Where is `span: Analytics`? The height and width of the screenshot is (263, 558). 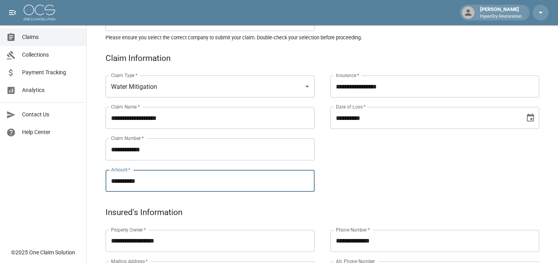
span: Analytics is located at coordinates (51, 90).